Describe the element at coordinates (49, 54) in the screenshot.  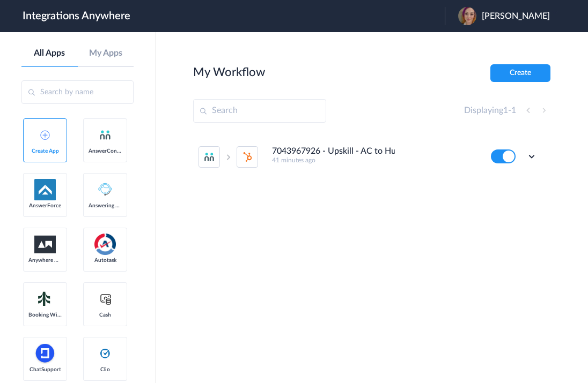
I see `a: All Apps` at that location.